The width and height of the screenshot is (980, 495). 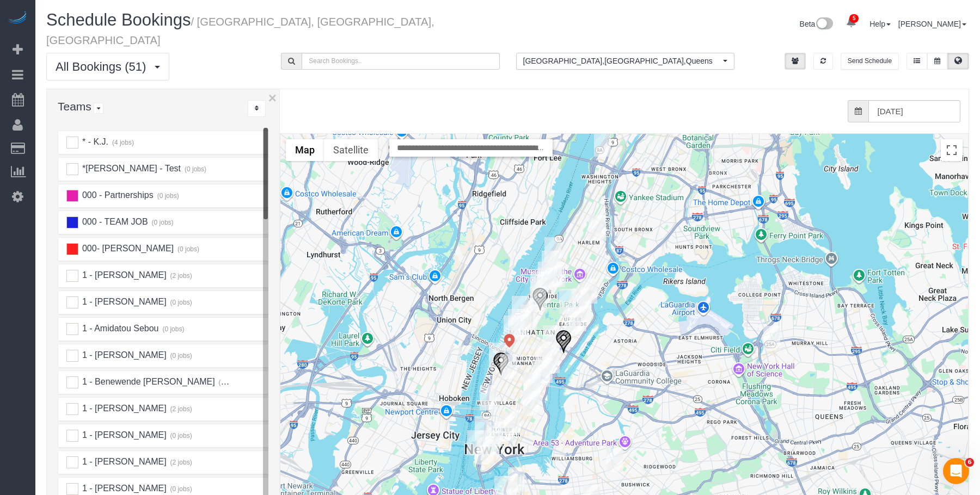 I want to click on span: 1 - Amidatou Sebou, so click(x=120, y=329).